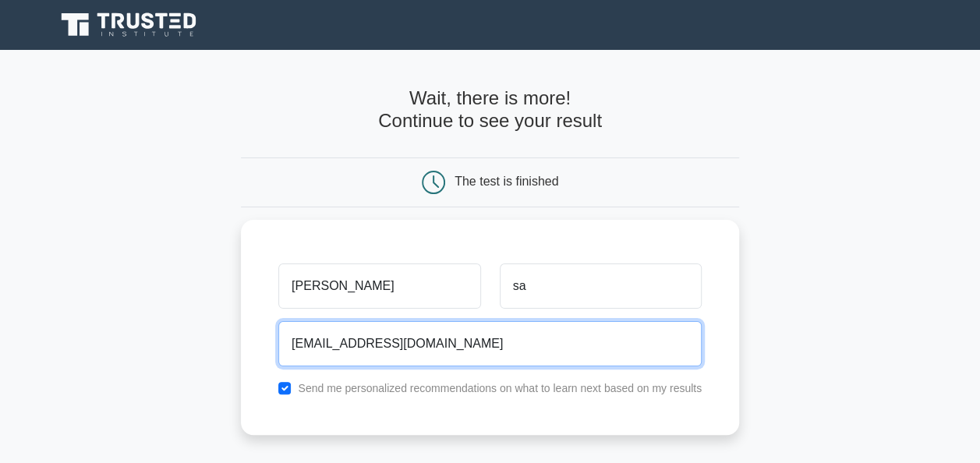 The image size is (980, 463). What do you see at coordinates (490, 343) in the screenshot?
I see `input: Email` at bounding box center [490, 343].